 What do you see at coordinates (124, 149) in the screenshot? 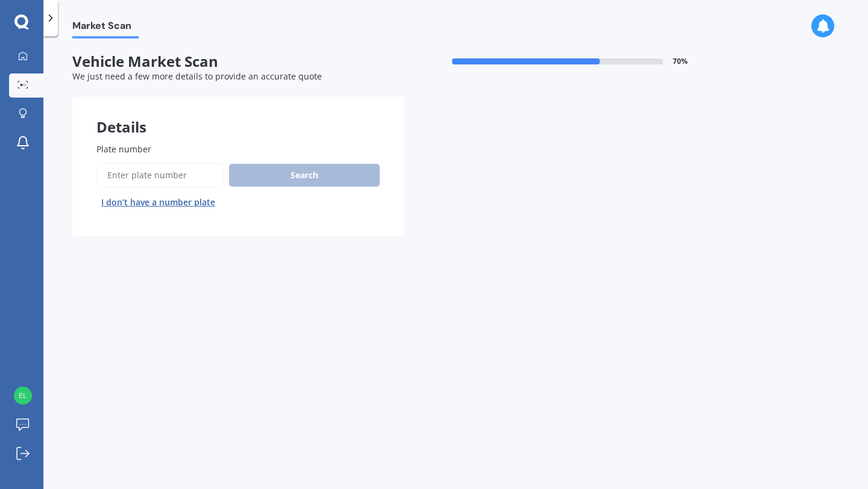
I see `span: Plate number` at bounding box center [124, 149].